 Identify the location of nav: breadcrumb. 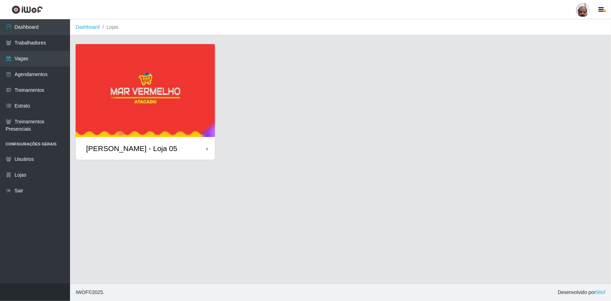
(340, 27).